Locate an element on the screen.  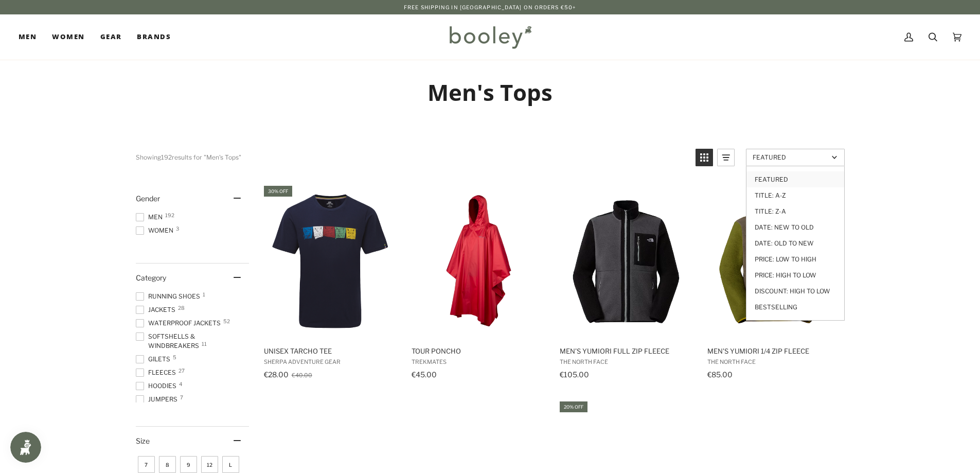
span: 5 is located at coordinates (174, 357).